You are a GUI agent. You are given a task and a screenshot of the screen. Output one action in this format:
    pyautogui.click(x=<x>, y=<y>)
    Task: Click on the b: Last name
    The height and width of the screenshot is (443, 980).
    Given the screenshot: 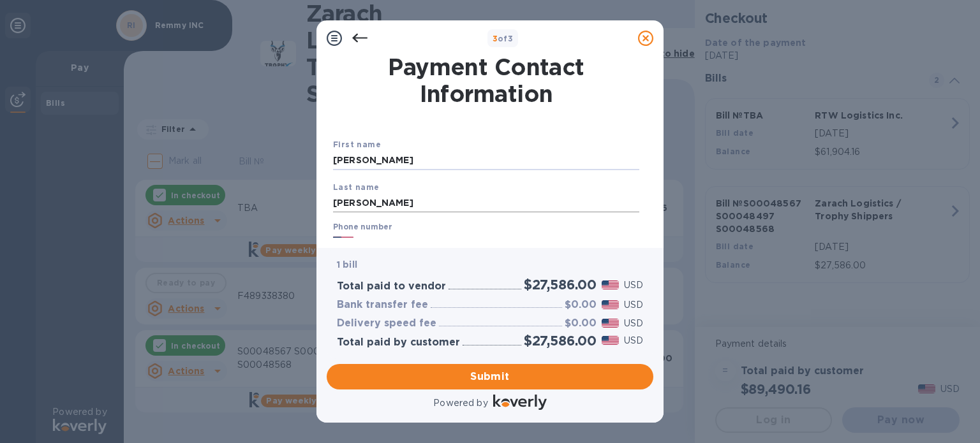 What is the action you would take?
    pyautogui.click(x=356, y=187)
    